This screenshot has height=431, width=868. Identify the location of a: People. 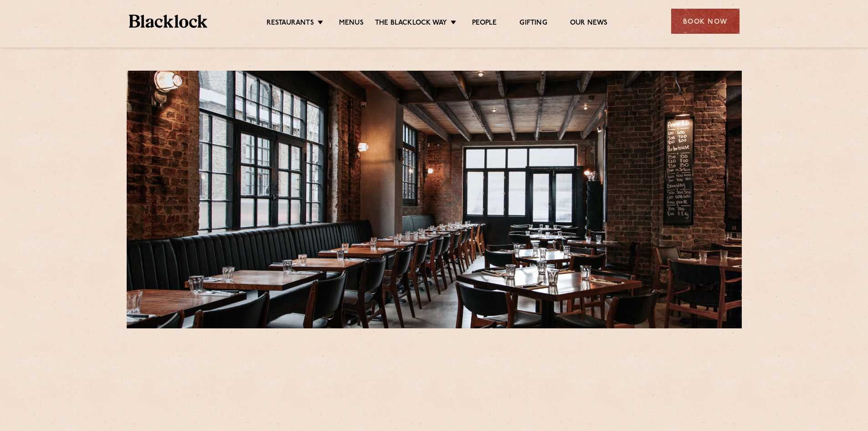
(484, 24).